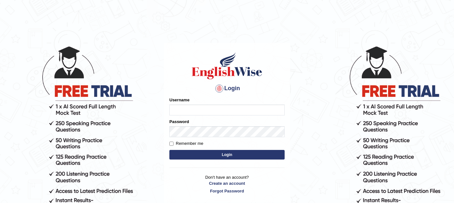 This screenshot has width=454, height=203. I want to click on a: Forgot Password, so click(227, 191).